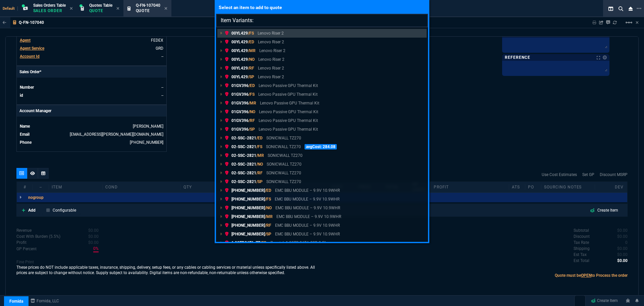 The image size is (644, 306). Describe the element at coordinates (321, 147) in the screenshot. I see `p: avgCost: 284.08` at that location.